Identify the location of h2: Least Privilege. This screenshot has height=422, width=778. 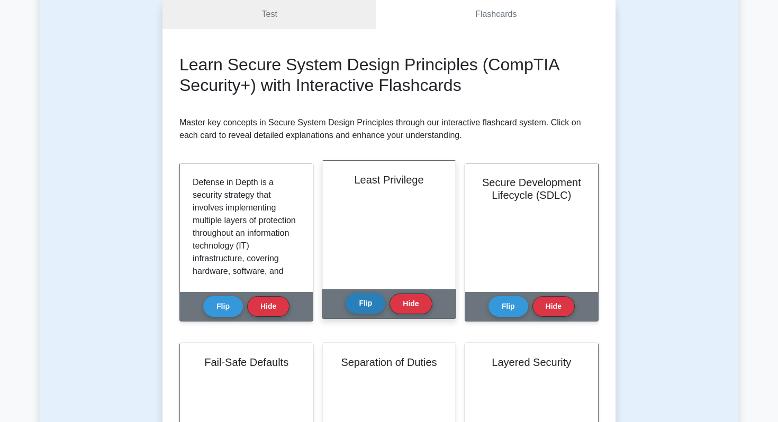
(389, 180).